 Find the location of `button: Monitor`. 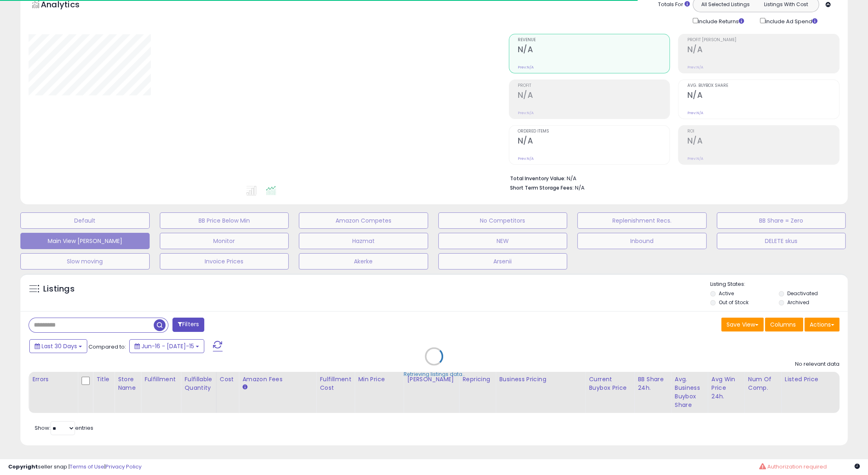

button: Monitor is located at coordinates (224, 241).